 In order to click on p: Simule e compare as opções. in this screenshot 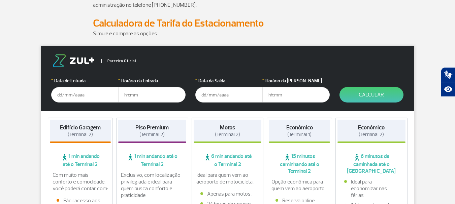, I will do `click(228, 34)`.